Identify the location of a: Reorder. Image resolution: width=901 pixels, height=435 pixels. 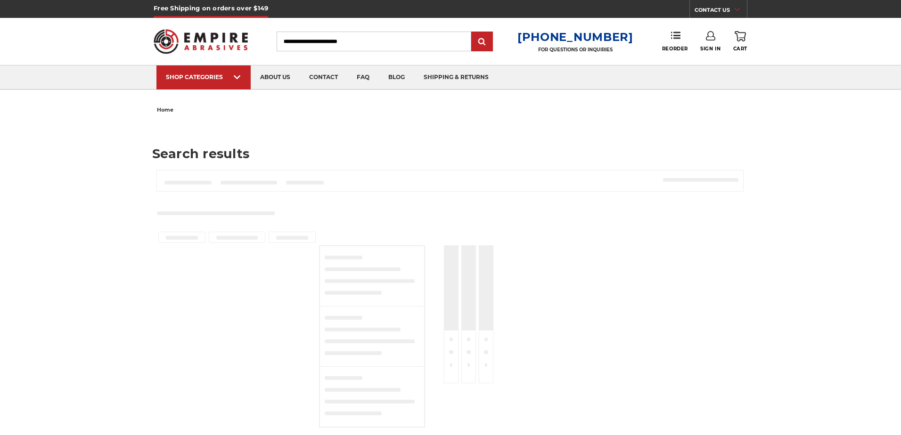
(675, 41).